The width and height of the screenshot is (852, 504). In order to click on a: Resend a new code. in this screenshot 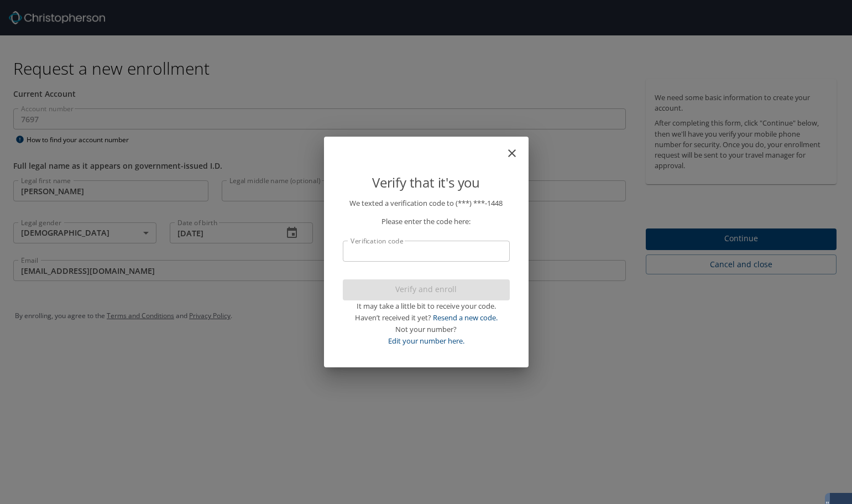, I will do `click(465, 318)`.